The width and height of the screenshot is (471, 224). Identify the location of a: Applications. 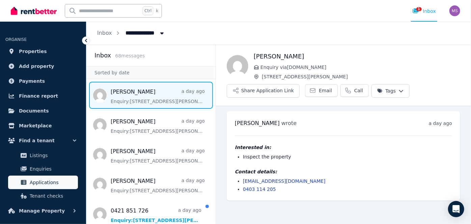
(43, 182).